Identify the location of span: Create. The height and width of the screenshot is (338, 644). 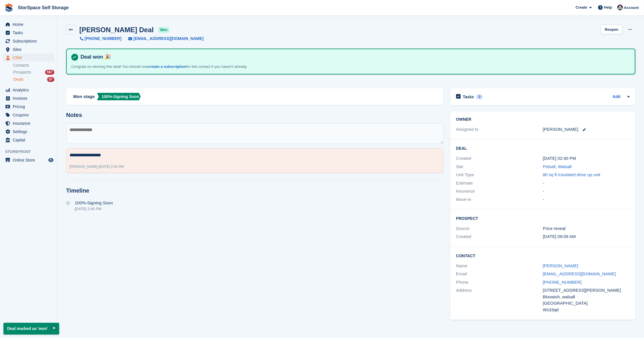
(581, 7).